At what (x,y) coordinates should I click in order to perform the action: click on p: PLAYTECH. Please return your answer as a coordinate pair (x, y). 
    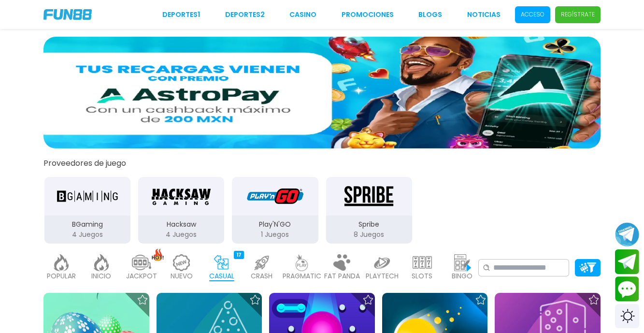
    Looking at the image, I should click on (382, 276).